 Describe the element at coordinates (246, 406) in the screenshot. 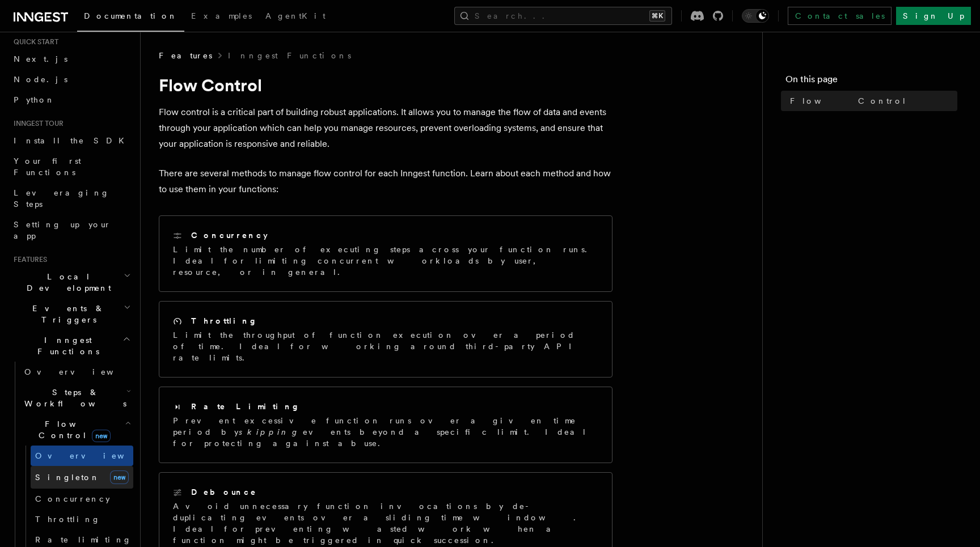

I see `h2: Rate Limiting` at that location.